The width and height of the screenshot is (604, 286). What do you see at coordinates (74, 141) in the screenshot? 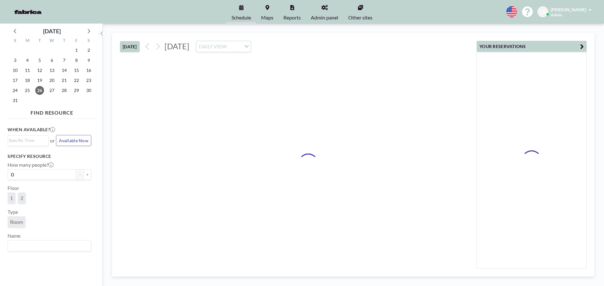
I see `button: Available Now` at bounding box center [74, 141].